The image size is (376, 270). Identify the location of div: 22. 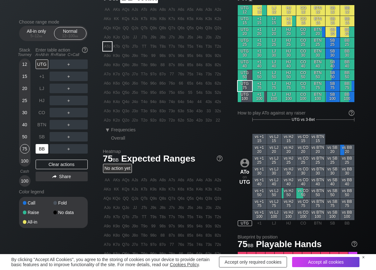
(218, 120).